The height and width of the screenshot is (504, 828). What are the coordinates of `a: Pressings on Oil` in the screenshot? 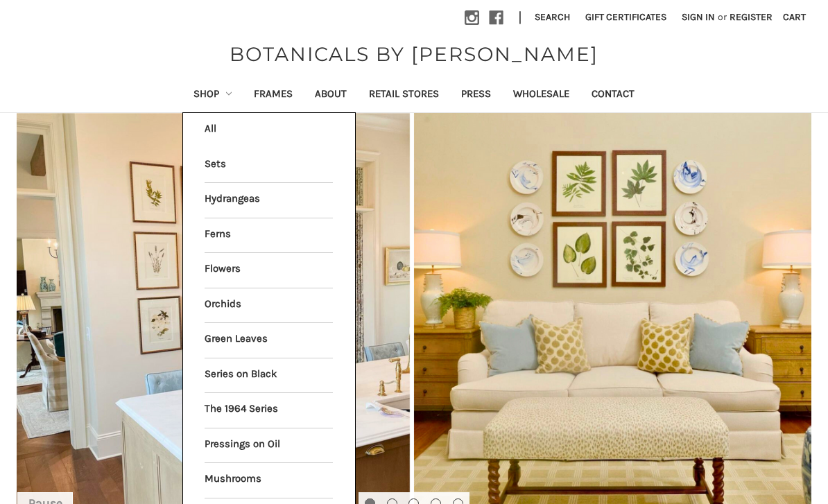 It's located at (269, 445).